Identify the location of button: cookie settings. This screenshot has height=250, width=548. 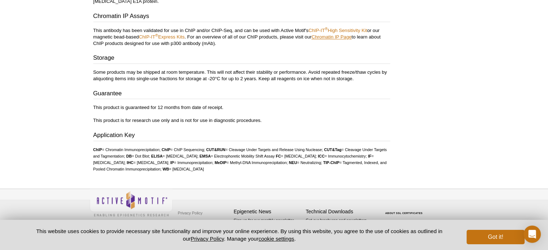
(276, 239).